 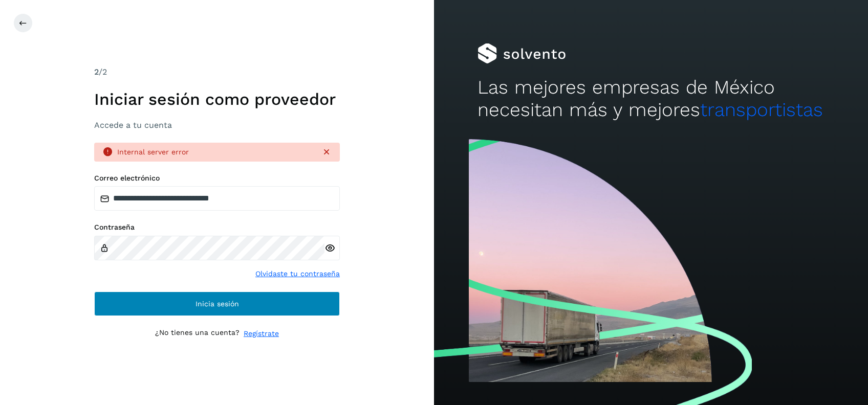 I want to click on div: Internal server error, so click(x=215, y=152).